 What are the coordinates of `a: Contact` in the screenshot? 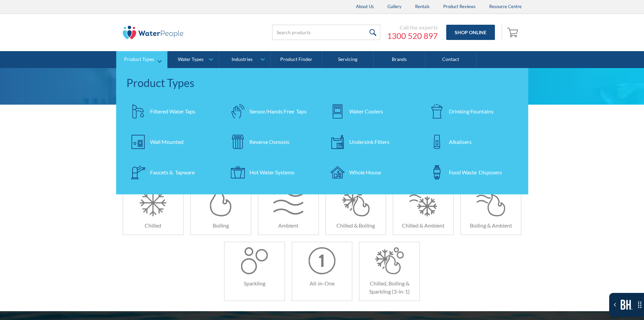 It's located at (451, 59).